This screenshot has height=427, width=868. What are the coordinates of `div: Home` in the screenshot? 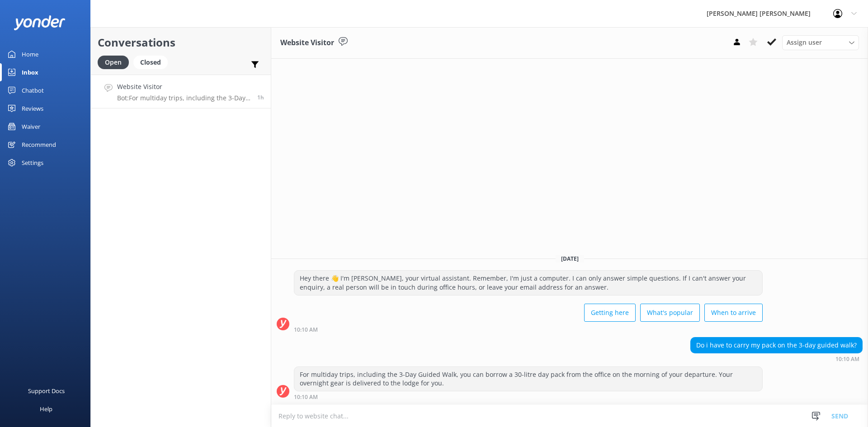 It's located at (30, 55).